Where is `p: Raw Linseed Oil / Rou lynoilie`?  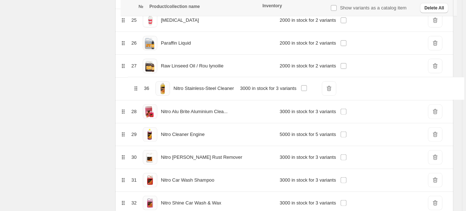 p: Raw Linseed Oil / Rou lynoilie is located at coordinates (192, 66).